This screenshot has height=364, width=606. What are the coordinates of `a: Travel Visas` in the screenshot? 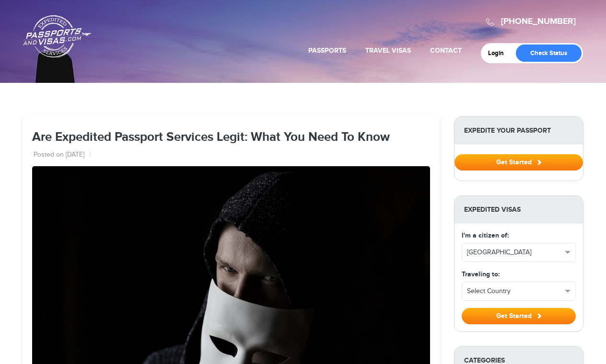 It's located at (388, 50).